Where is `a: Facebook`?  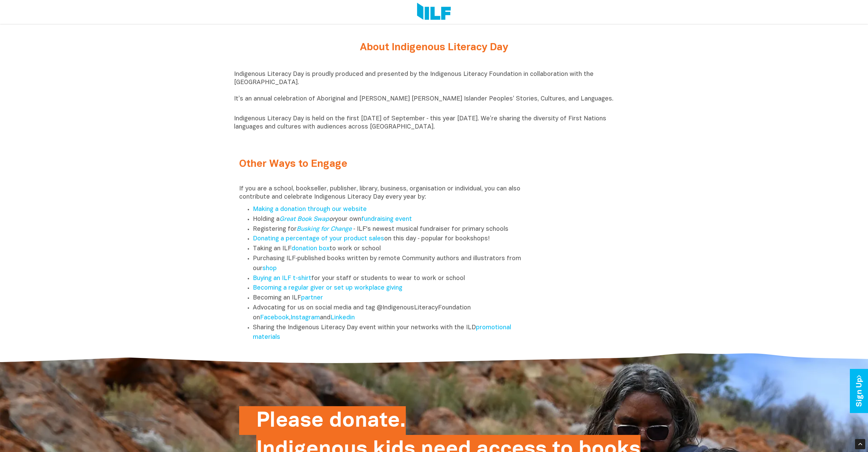 a: Facebook is located at coordinates (274, 317).